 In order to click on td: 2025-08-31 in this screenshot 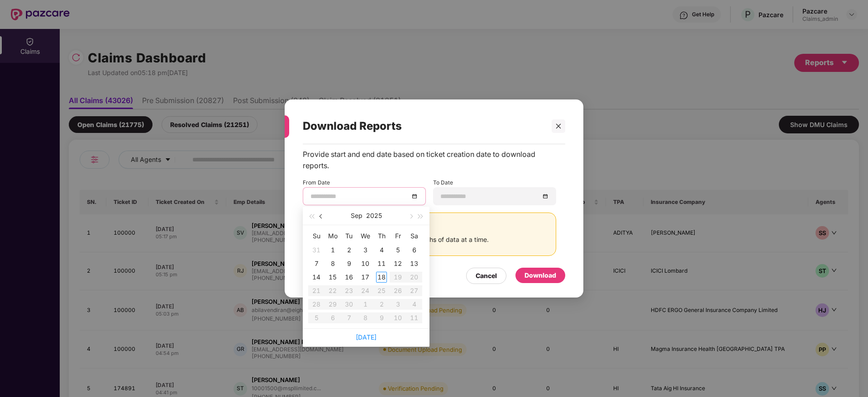, I will do `click(316, 250)`.